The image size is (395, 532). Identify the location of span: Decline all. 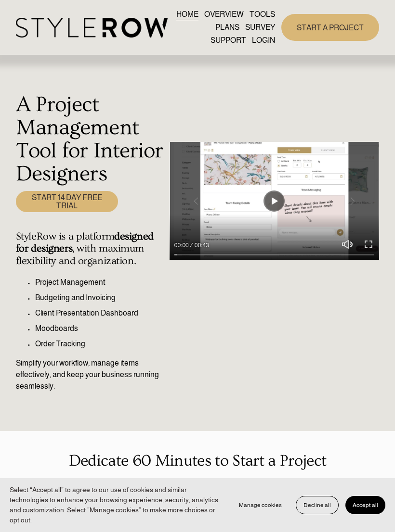
(317, 505).